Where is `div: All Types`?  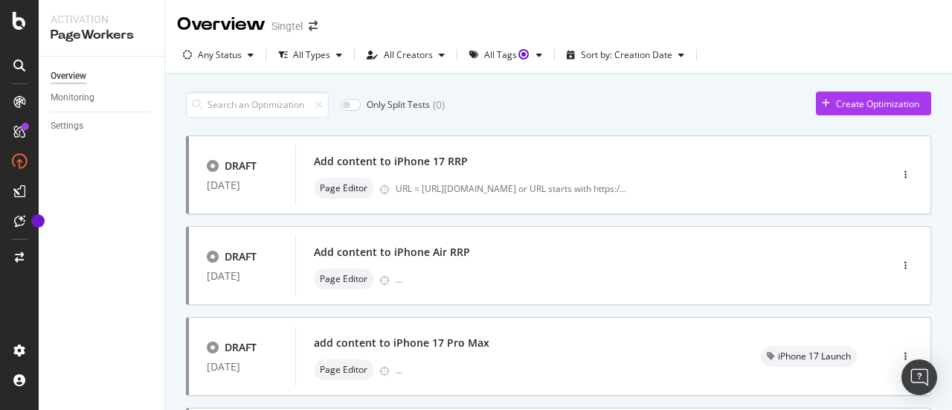 div: All Types is located at coordinates (312, 55).